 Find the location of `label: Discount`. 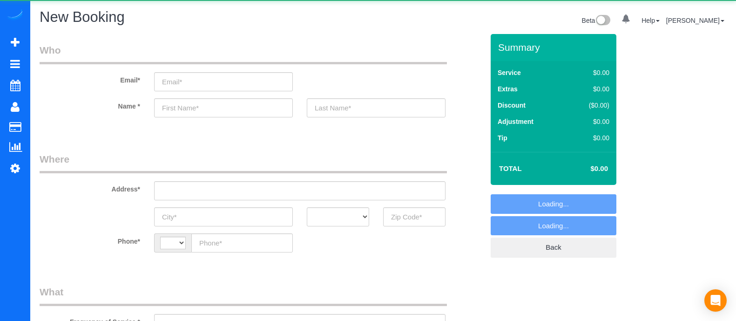

label: Discount is located at coordinates (511, 105).